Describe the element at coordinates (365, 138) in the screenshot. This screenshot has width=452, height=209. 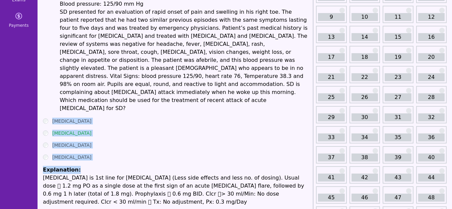
I see `a: 34` at that location.